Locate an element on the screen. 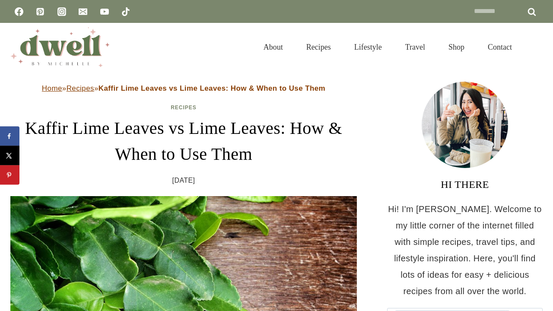 The height and width of the screenshot is (311, 553). a: Facebook is located at coordinates (19, 12).